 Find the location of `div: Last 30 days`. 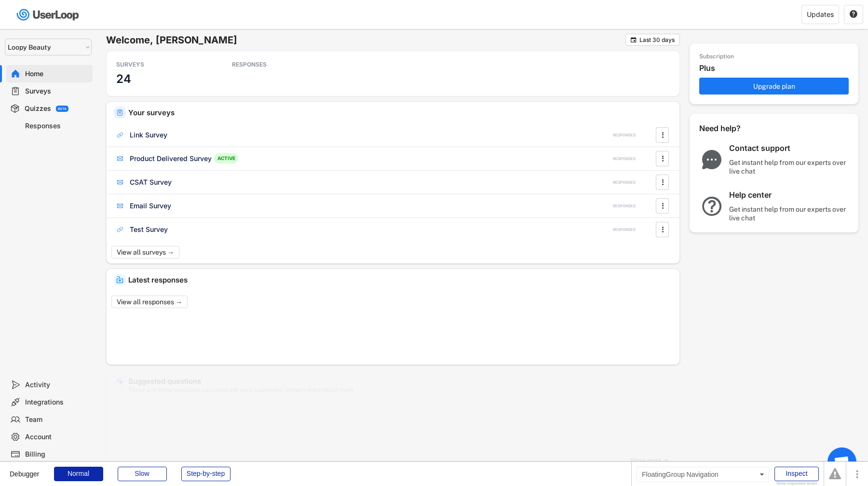

div: Last 30 days is located at coordinates (657, 40).